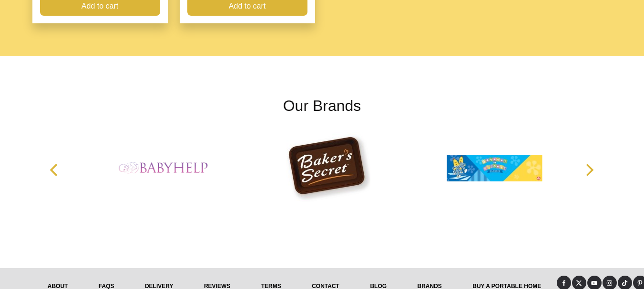 Image resolution: width=644 pixels, height=289 pixels. Describe the element at coordinates (328, 169) in the screenshot. I see `img: Baker's Secret` at that location.